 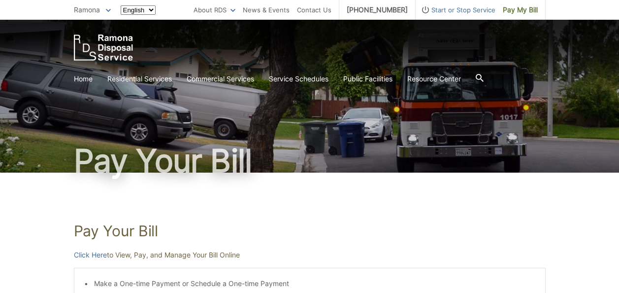 What do you see at coordinates (368, 79) in the screenshot?
I see `a: Public Facilities` at bounding box center [368, 79].